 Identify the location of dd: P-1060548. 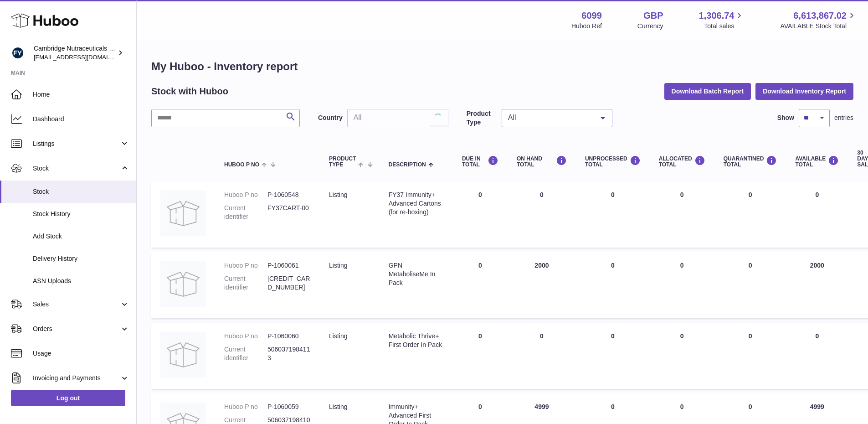
(289, 194).